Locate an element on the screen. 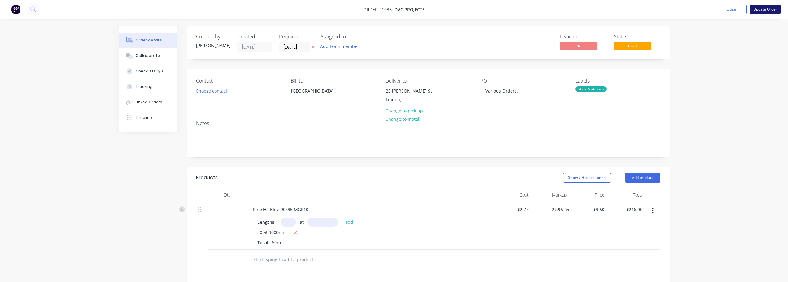 Image resolution: width=788 pixels, height=282 pixels. button: Add product is located at coordinates (642, 178).